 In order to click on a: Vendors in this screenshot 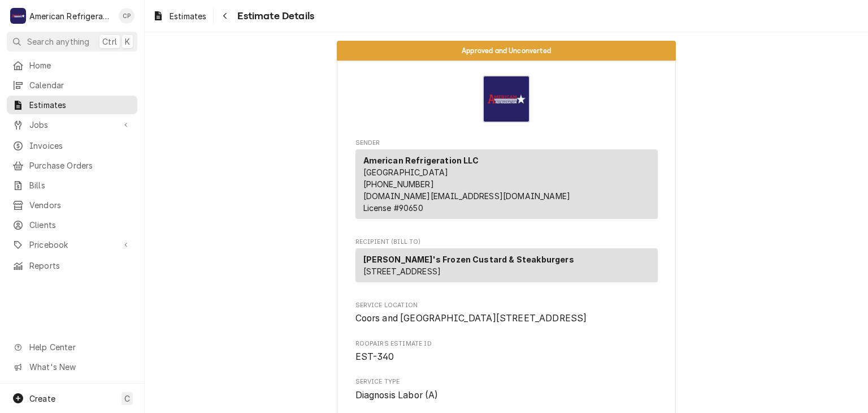, I will do `click(72, 205)`.